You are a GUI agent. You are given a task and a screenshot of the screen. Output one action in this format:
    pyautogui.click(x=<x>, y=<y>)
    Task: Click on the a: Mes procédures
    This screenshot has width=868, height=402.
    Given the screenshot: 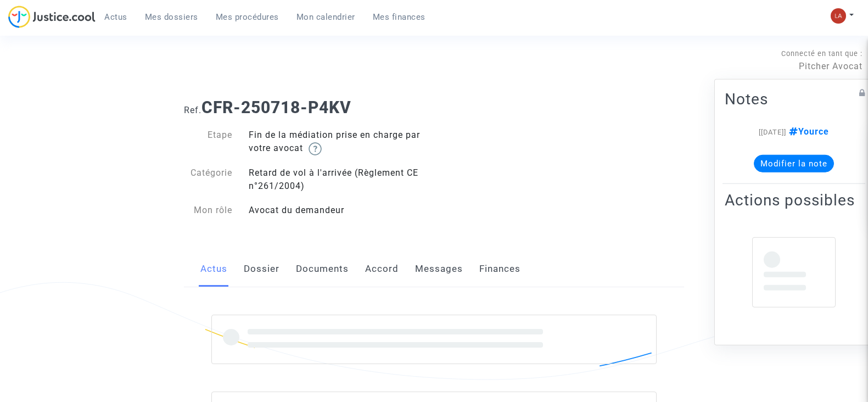 What is the action you would take?
    pyautogui.click(x=247, y=17)
    